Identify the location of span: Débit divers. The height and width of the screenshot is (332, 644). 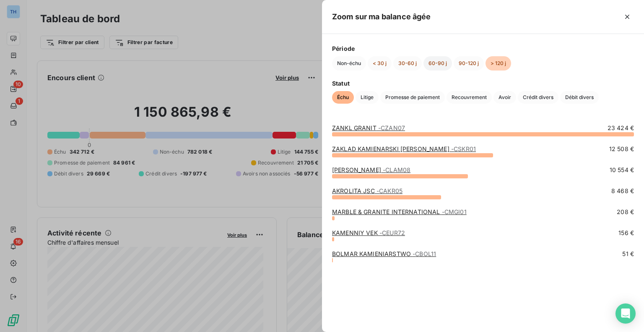
(579, 97).